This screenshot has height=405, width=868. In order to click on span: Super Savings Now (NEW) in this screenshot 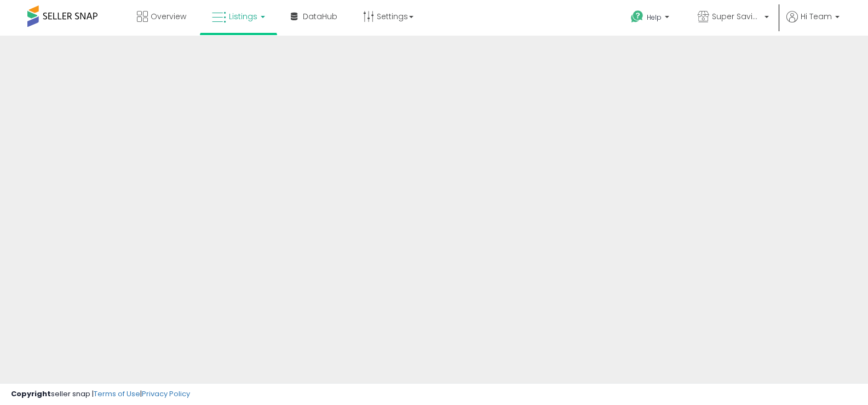, I will do `click(737, 17)`.